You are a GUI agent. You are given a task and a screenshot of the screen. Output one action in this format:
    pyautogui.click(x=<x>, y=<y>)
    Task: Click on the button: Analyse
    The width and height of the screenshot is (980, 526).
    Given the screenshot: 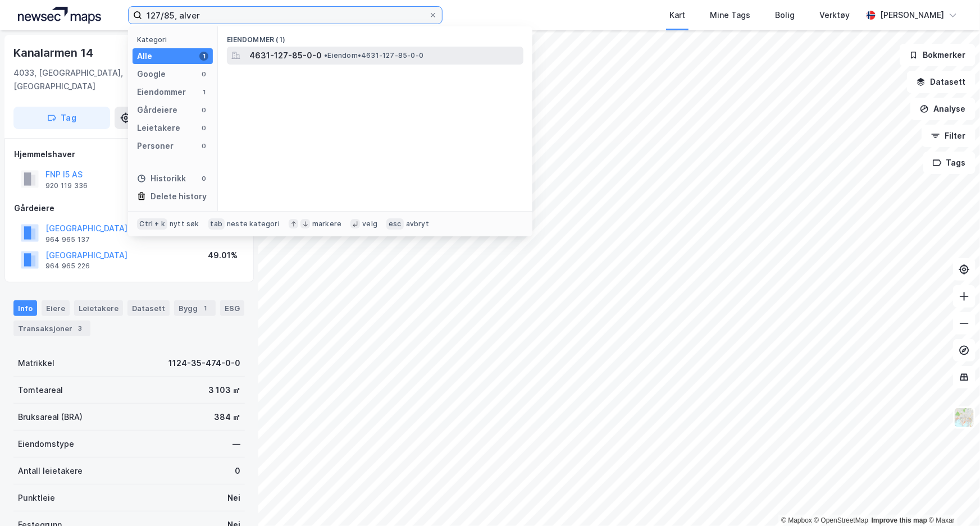 What is the action you would take?
    pyautogui.click(x=943, y=109)
    